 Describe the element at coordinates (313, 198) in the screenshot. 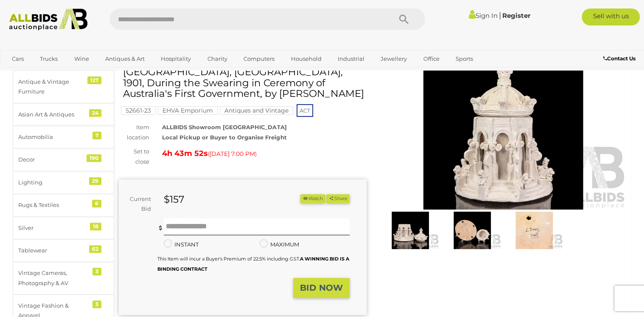

I see `button: Watch` at that location.